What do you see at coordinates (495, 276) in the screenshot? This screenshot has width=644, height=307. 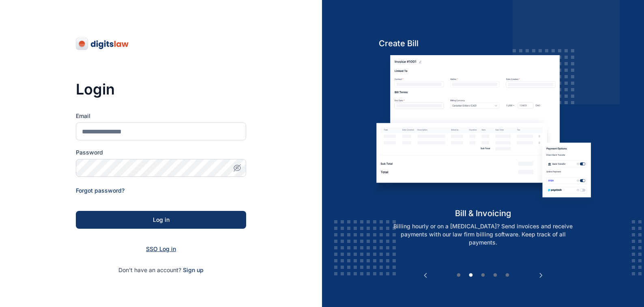 I see `button: 4` at bounding box center [495, 276].